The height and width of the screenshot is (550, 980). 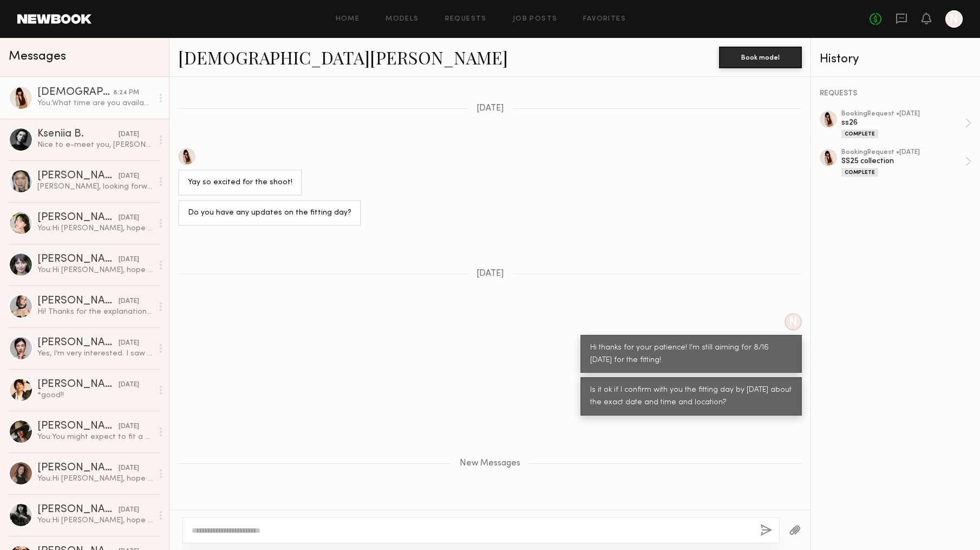 What do you see at coordinates (535, 19) in the screenshot?
I see `a: Job Posts` at bounding box center [535, 19].